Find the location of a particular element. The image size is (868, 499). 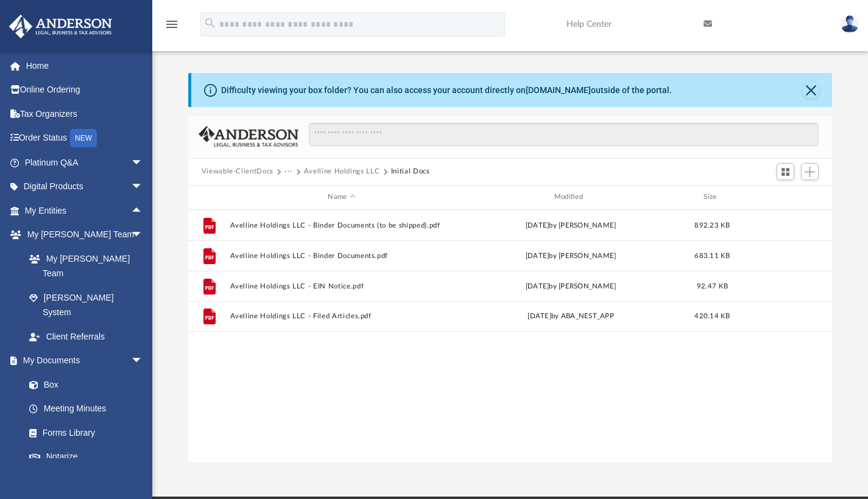

div: NEW is located at coordinates (83, 138).